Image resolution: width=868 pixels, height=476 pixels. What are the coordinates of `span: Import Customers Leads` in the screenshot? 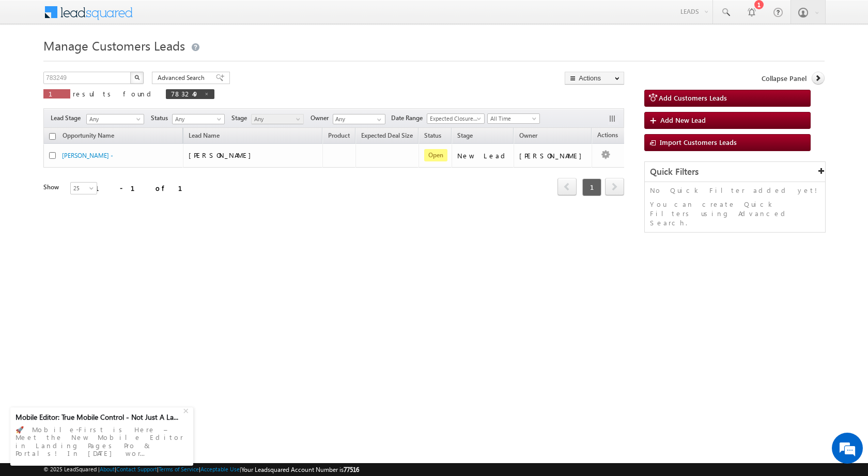 It's located at (697, 142).